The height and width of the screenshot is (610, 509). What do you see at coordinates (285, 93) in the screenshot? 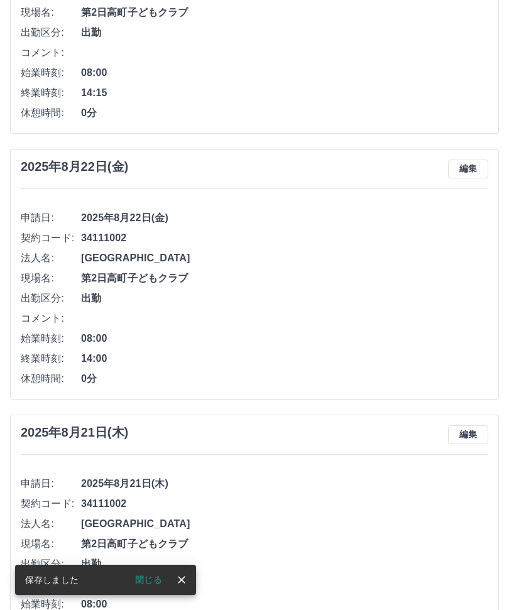
I see `span: 14:15` at bounding box center [285, 93].